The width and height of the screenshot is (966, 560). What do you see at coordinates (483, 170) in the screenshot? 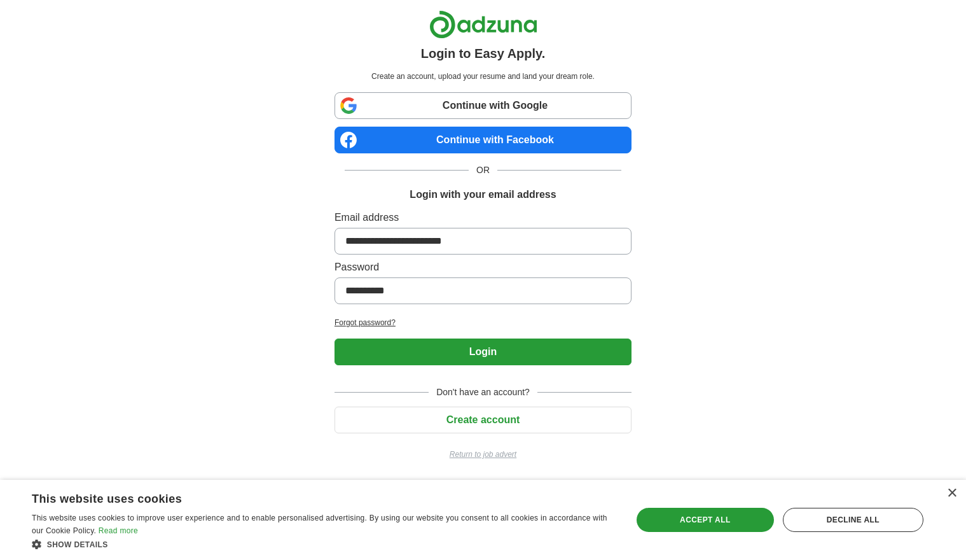
I see `span: OR` at bounding box center [483, 170].